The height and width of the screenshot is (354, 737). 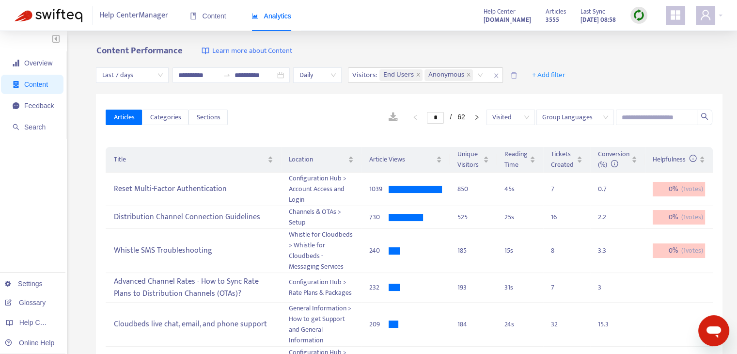 I want to click on div: 31 s, so click(x=520, y=287).